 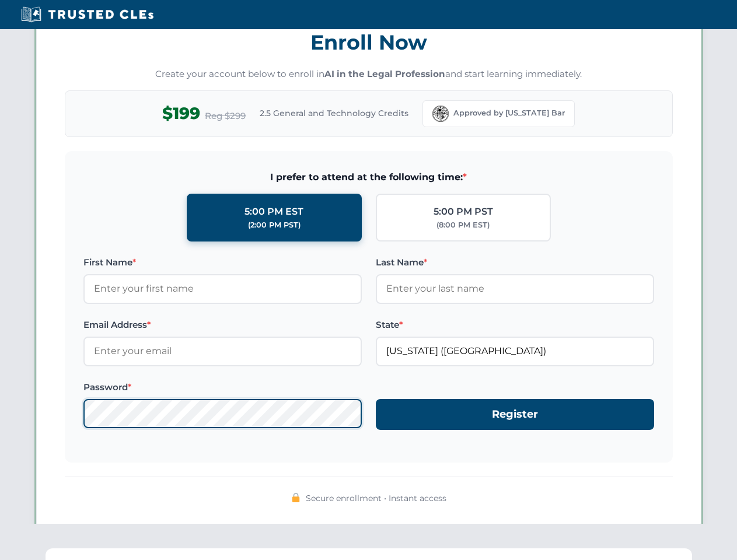 What do you see at coordinates (515, 289) in the screenshot?
I see `input: Enter your last name` at bounding box center [515, 289].